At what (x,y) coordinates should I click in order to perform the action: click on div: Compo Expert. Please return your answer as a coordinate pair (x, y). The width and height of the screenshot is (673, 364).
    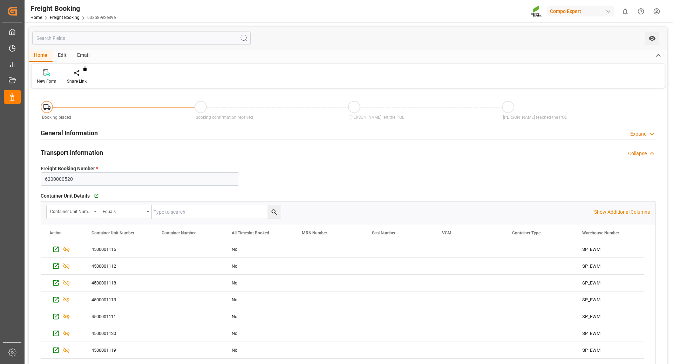
    Looking at the image, I should click on (580, 11).